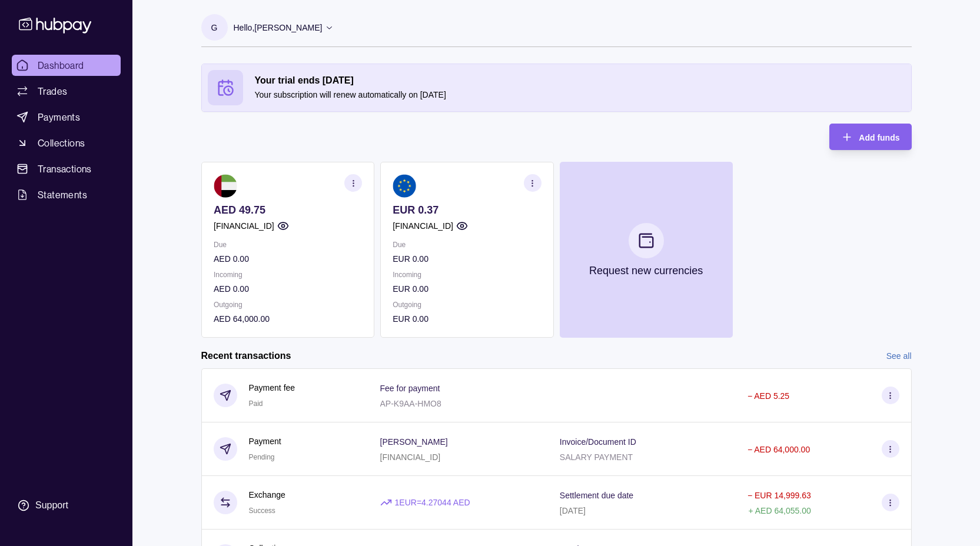 This screenshot has height=546, width=980. Describe the element at coordinates (53, 91) in the screenshot. I see `span: Trades` at that location.